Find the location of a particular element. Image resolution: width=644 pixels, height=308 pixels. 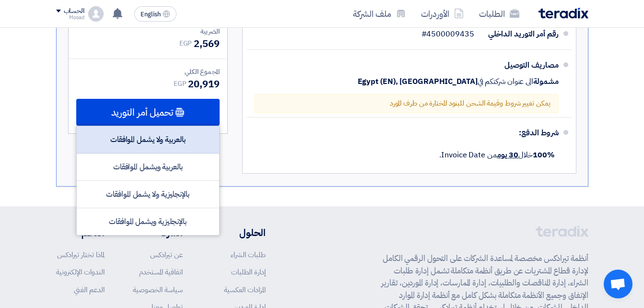

li: الدعم is located at coordinates (80, 233).